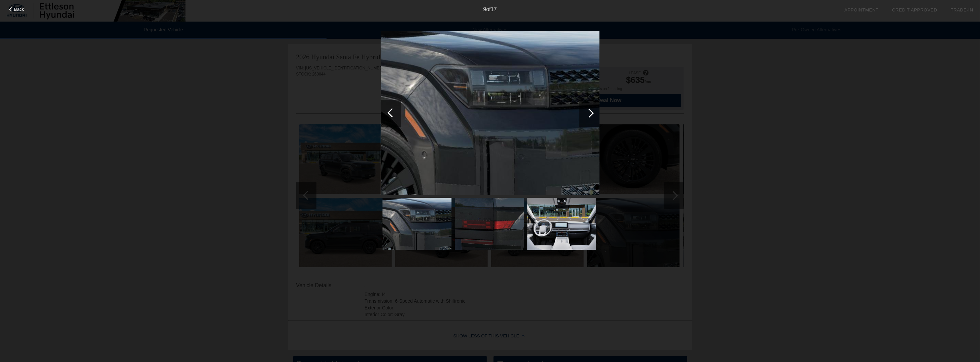 Image resolution: width=980 pixels, height=362 pixels. What do you see at coordinates (489, 224) in the screenshot?
I see `img: New-2026-Hyundai-SantaFeHybrid-CALLIGRAPHY-ID23102757649-aHR0cDovL2ltYWdlcy51bml0c2ludmVudG9yeS5j...` at bounding box center [489, 224].